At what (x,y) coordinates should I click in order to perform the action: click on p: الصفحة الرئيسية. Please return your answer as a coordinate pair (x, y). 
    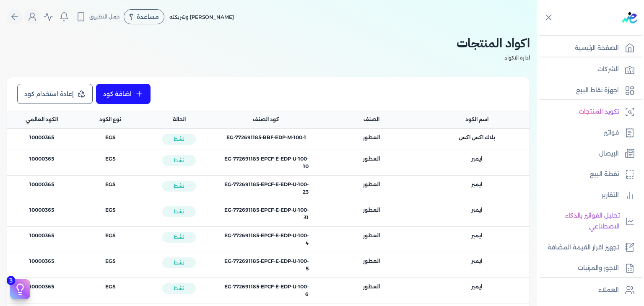
    Looking at the image, I should click on (597, 48).